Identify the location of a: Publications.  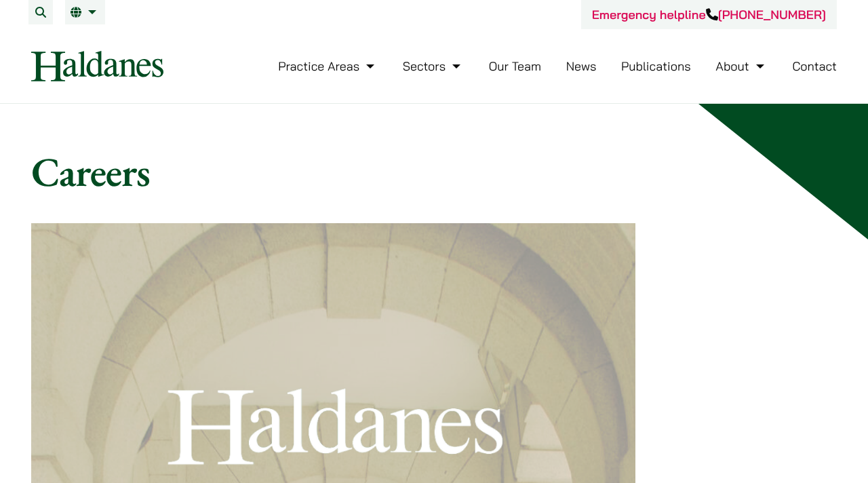
(656, 66).